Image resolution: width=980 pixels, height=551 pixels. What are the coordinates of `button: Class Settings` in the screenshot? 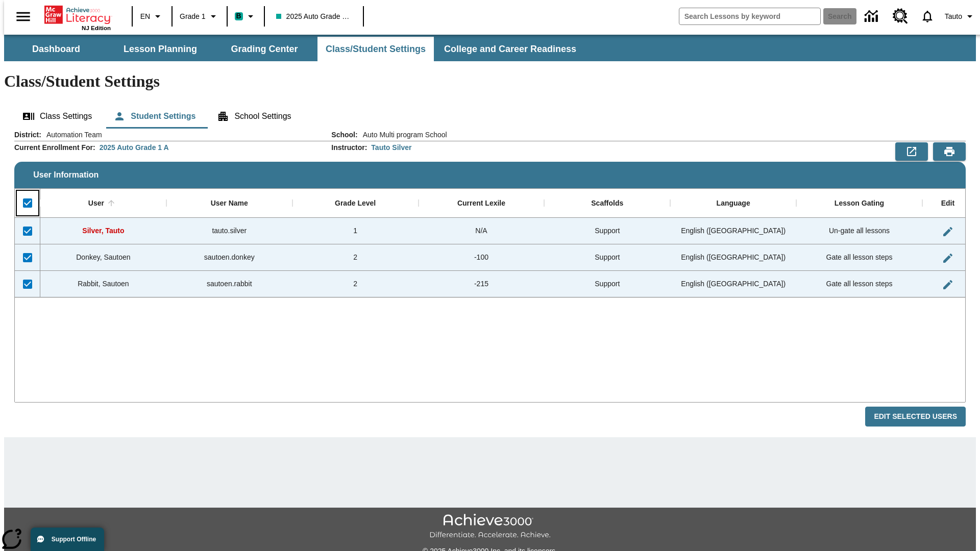 It's located at (57, 116).